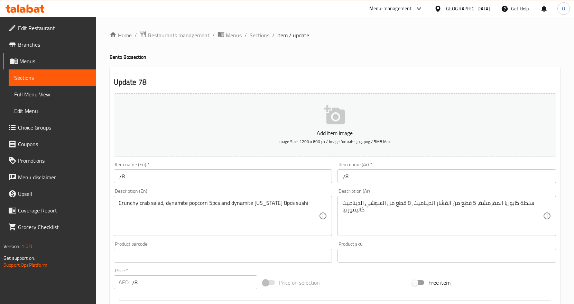  Describe the element at coordinates (54, 227) in the screenshot. I see `span: Grocery Checklist` at that location.